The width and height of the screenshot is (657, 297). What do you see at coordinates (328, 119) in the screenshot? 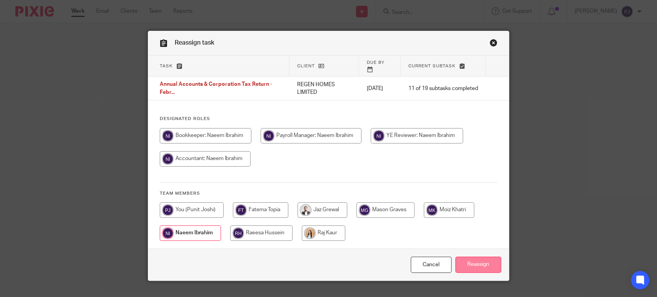
I see `h4: Designated Roles` at bounding box center [328, 119].